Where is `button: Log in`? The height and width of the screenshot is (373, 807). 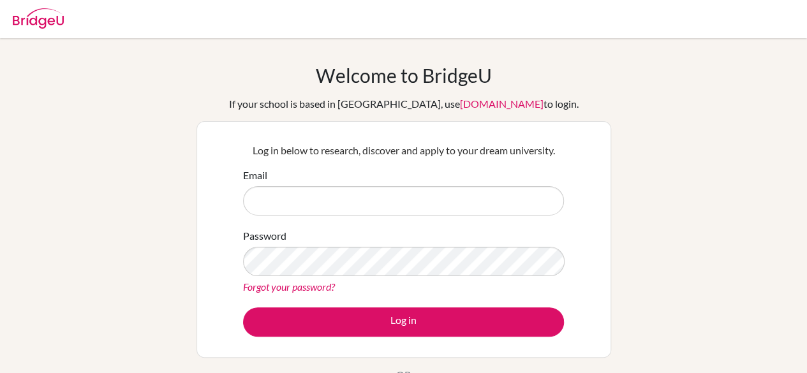
button: Log in is located at coordinates (403, 322).